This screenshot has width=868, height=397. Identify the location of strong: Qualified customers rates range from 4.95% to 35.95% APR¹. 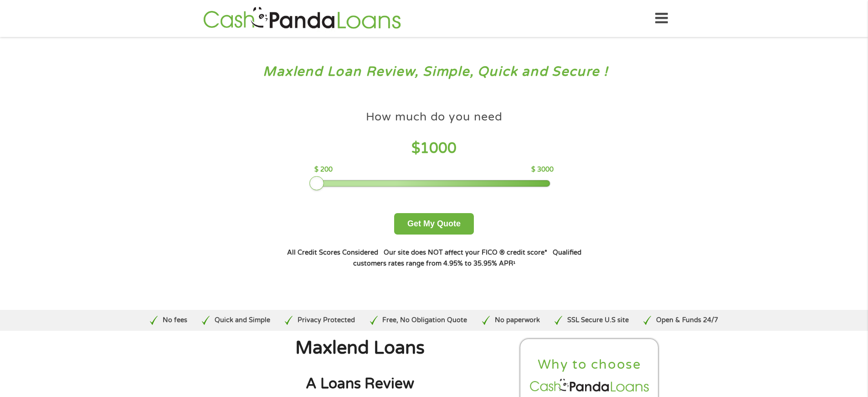
(467, 257).